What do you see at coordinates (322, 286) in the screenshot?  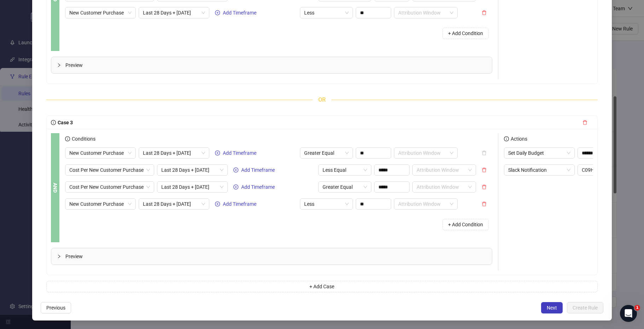 I see `span: + Add Case` at bounding box center [322, 286].